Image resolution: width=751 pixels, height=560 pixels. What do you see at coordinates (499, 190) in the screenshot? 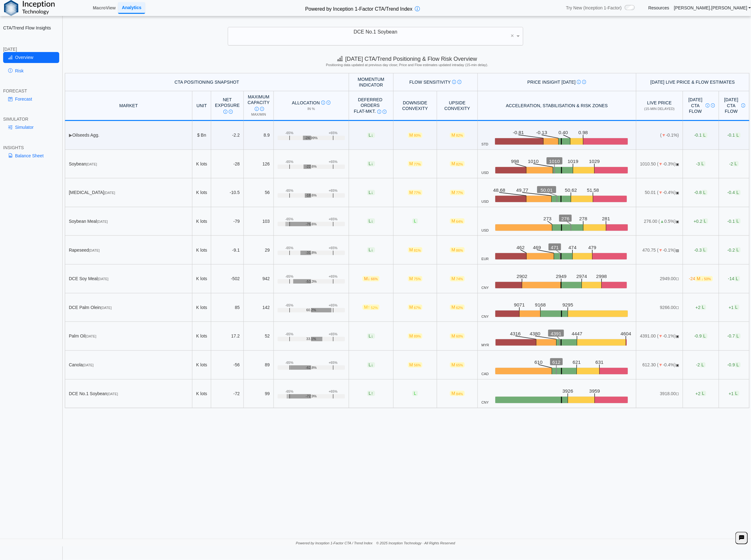
I see `text: 48.68` at bounding box center [499, 190].